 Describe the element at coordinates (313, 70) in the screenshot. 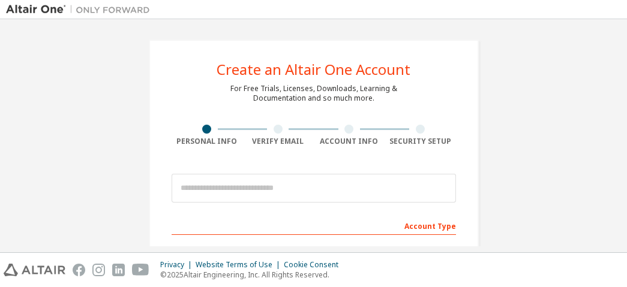

I see `div: Create an Altair One Account` at that location.